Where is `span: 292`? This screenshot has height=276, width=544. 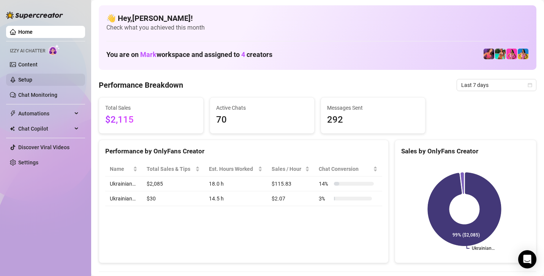 span: 292 is located at coordinates (373, 120).